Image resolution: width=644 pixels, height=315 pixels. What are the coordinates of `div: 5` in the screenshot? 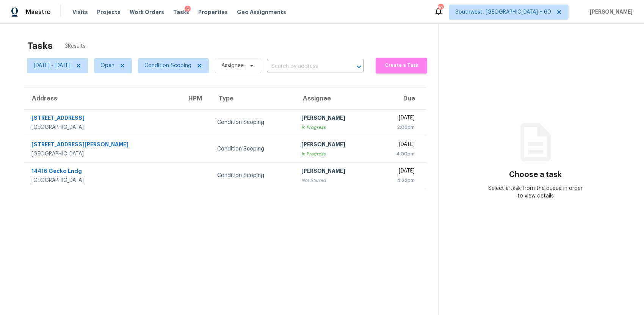 It's located at (188, 10).